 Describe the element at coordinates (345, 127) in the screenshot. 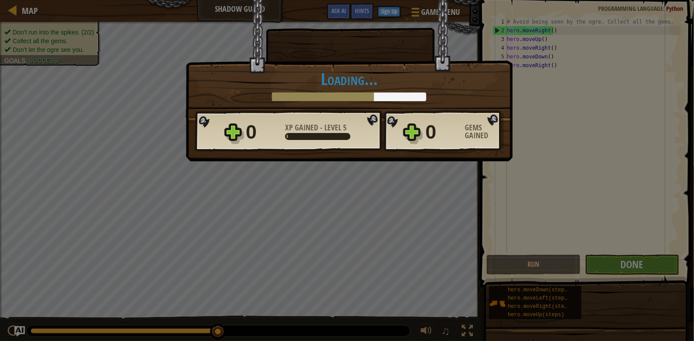

I see `span: 5` at that location.